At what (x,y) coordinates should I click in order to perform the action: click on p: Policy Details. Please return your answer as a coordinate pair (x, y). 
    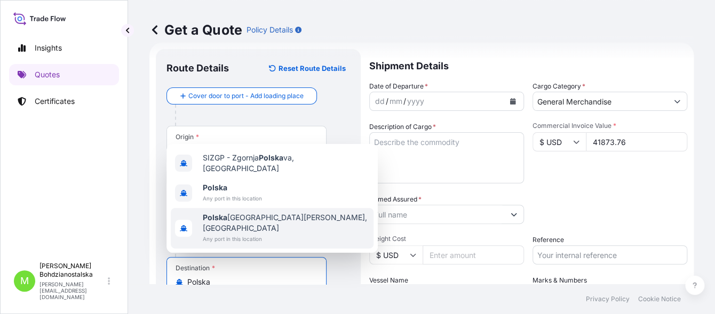
    Looking at the image, I should click on (270, 30).